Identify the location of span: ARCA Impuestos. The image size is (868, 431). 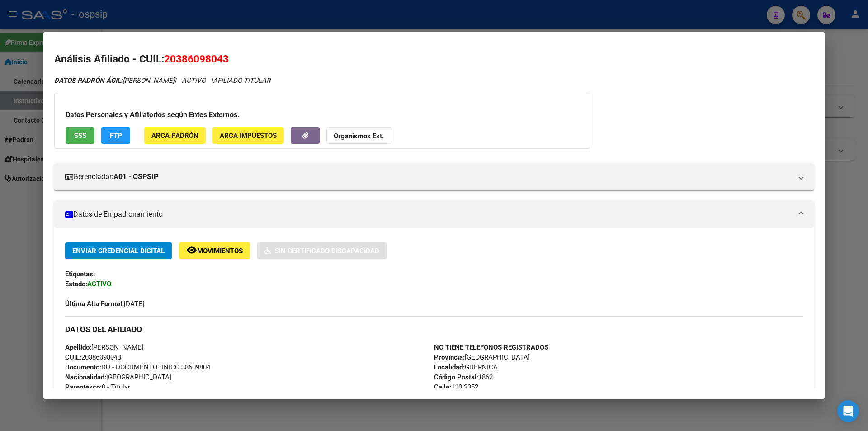
(248, 136).